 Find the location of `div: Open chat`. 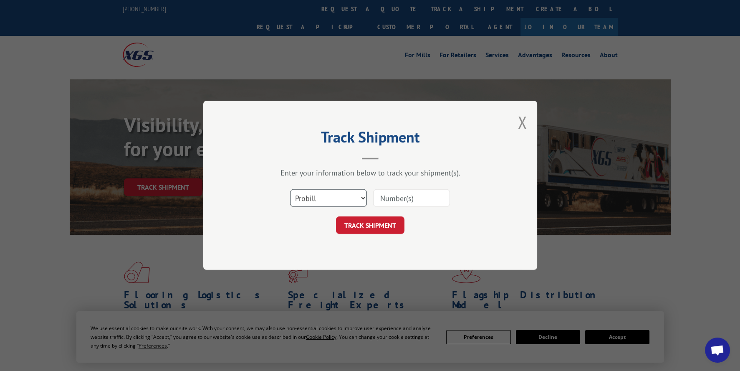

div: Open chat is located at coordinates (717, 350).